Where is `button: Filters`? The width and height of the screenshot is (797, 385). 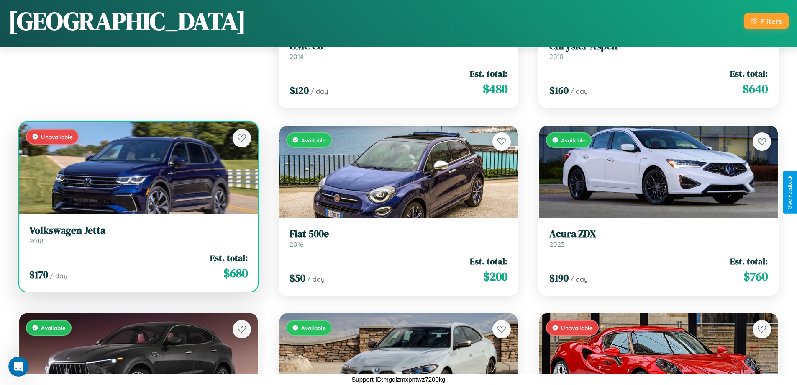
button: Filters is located at coordinates (766, 21).